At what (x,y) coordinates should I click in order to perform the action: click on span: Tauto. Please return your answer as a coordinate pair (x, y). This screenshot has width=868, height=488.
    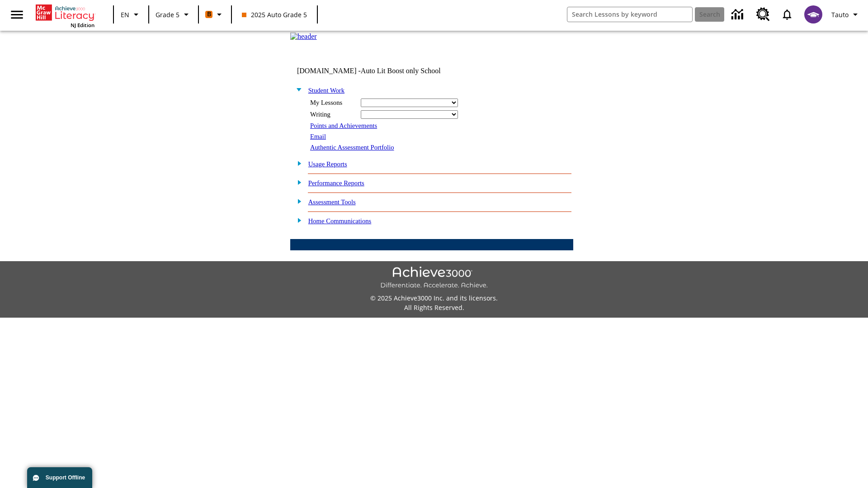
    Looking at the image, I should click on (840, 14).